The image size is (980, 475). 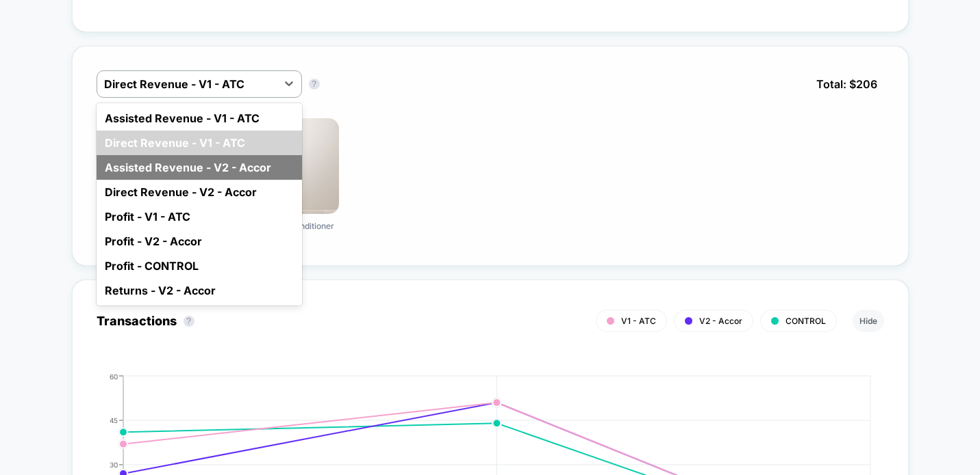 I want to click on div: Direct Revenue - V2 - Accor, so click(x=199, y=192).